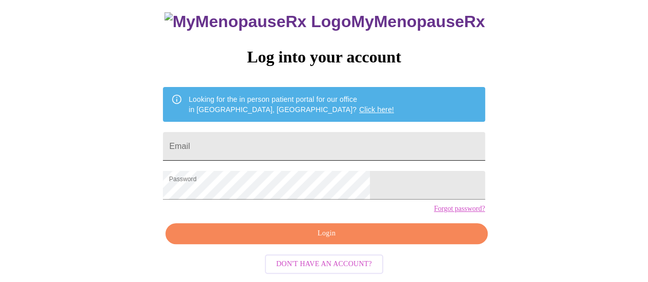 This screenshot has height=282, width=648. Describe the element at coordinates (324, 263) in the screenshot. I see `a: Don't have an account?` at that location.